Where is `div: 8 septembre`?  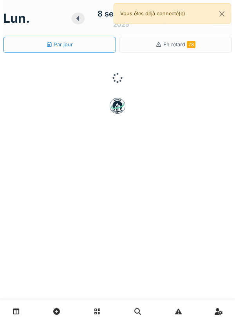
div: 8 septembre is located at coordinates (121, 14).